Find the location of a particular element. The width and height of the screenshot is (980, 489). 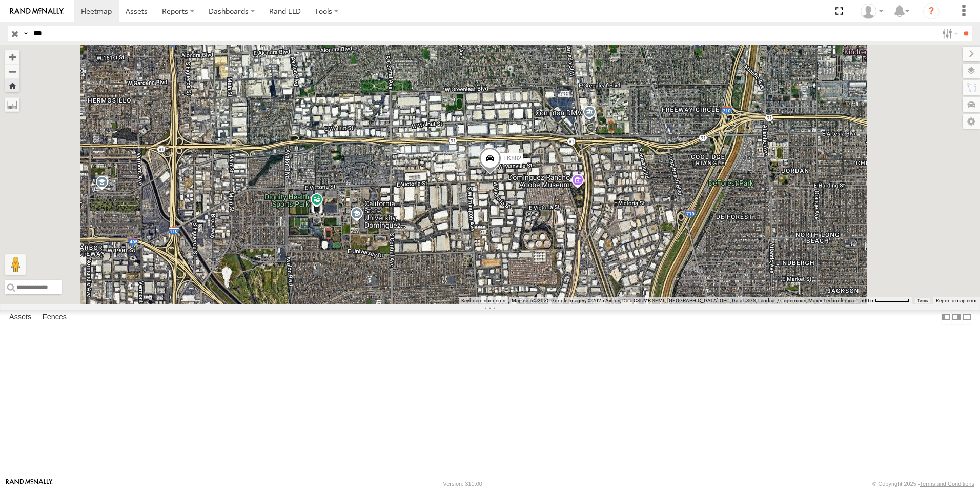

span: 500 m is located at coordinates (867, 300).